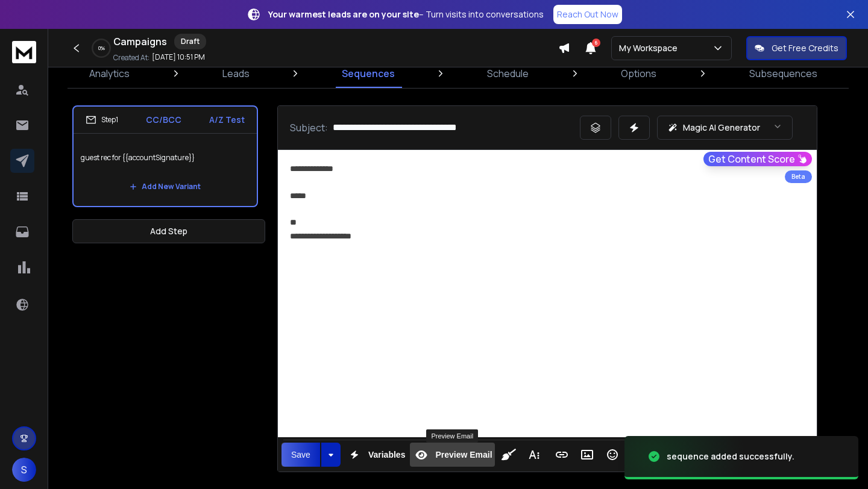  What do you see at coordinates (24, 52) in the screenshot?
I see `img: logo` at bounding box center [24, 52].